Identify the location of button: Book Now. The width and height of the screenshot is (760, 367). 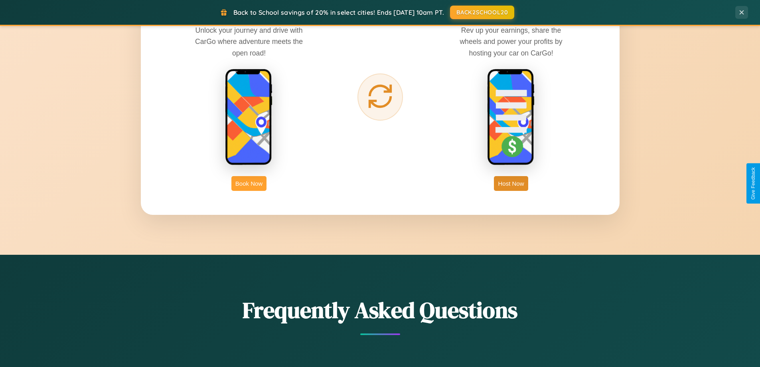
(249, 183).